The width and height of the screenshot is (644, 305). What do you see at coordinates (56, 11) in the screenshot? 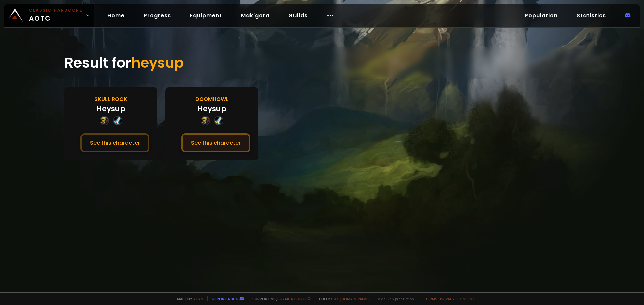
I see `small: Classic Hardcore` at bounding box center [56, 11].